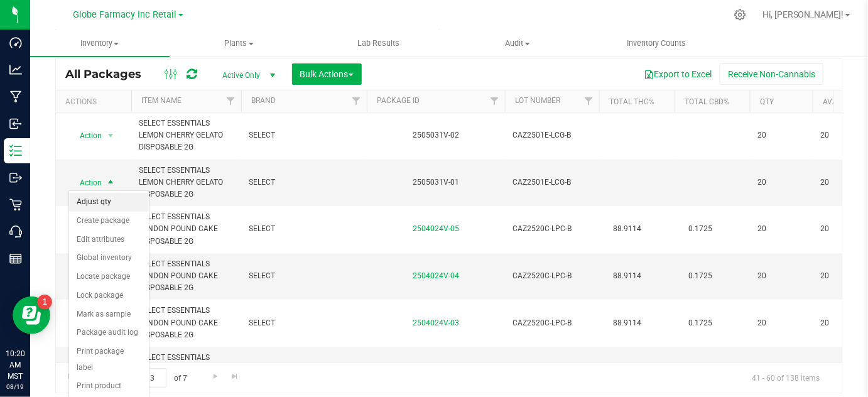  What do you see at coordinates (842, 102) in the screenshot?
I see `a: Available` at bounding box center [842, 102].